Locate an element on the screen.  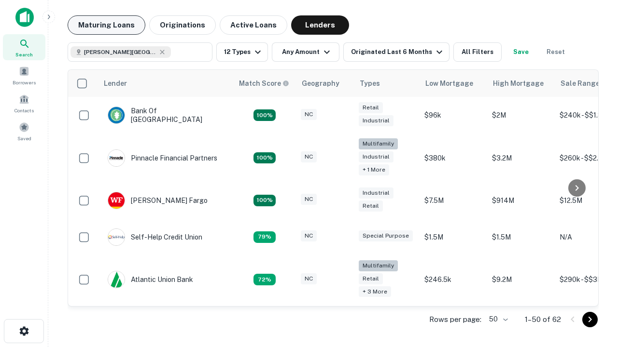
span: Saved is located at coordinates (24, 138).